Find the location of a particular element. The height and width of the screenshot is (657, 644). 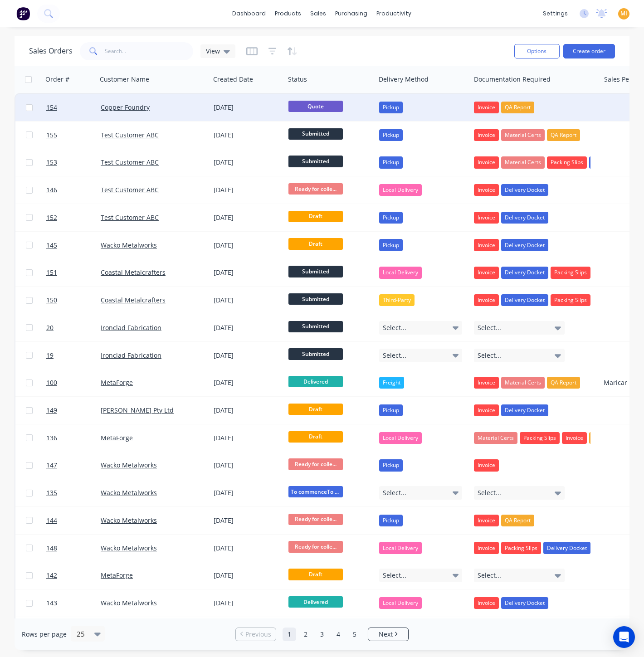

span: Delivered is located at coordinates (315, 602).